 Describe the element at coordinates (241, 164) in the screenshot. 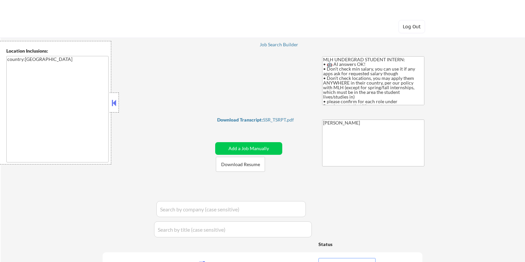

I see `button: Download Resume` at that location.